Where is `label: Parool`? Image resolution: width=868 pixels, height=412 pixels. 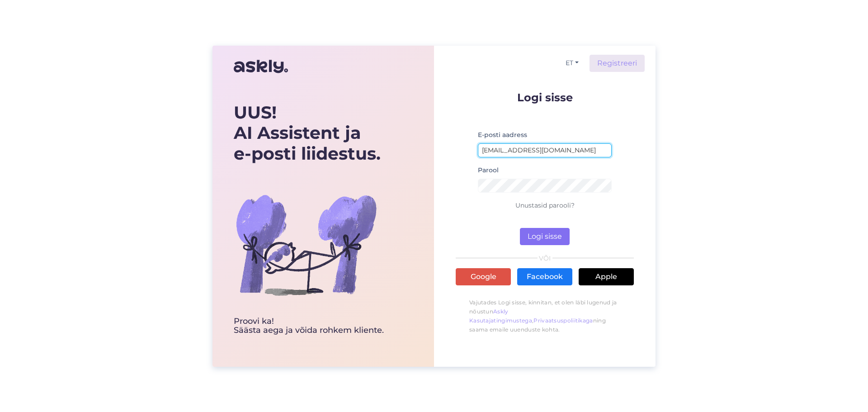
label: Parool is located at coordinates (488, 170).